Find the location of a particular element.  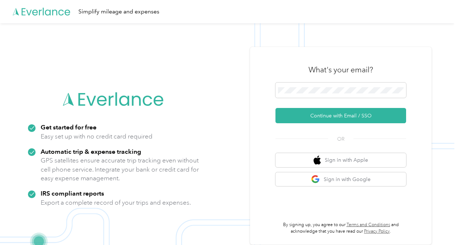

strong: Get started for free is located at coordinates (69, 127).